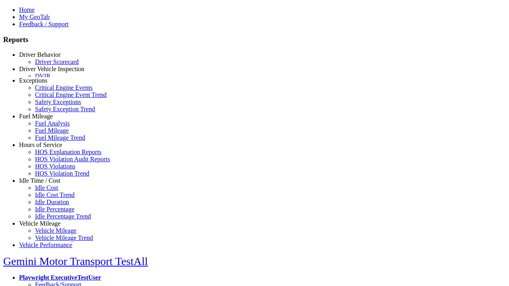 The image size is (509, 286). I want to click on h3: Reports, so click(254, 40).